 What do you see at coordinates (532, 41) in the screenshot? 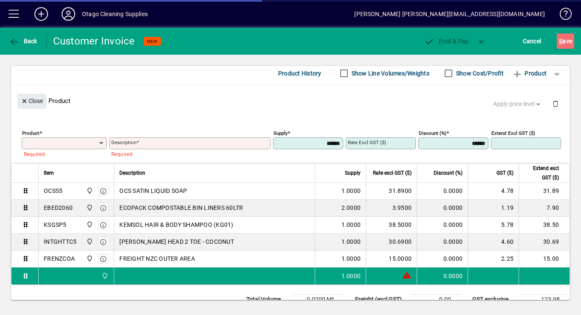
I see `button: Cancel` at bounding box center [532, 41].